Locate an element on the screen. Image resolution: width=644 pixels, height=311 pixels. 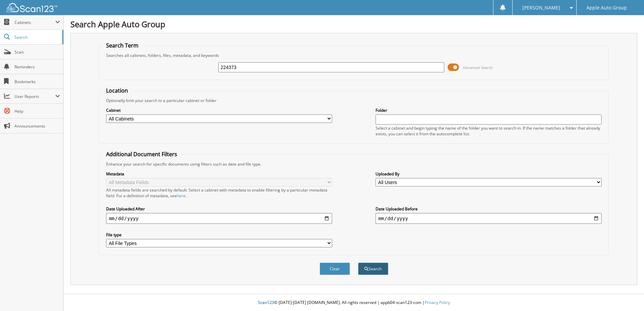
a: here is located at coordinates (181, 196).